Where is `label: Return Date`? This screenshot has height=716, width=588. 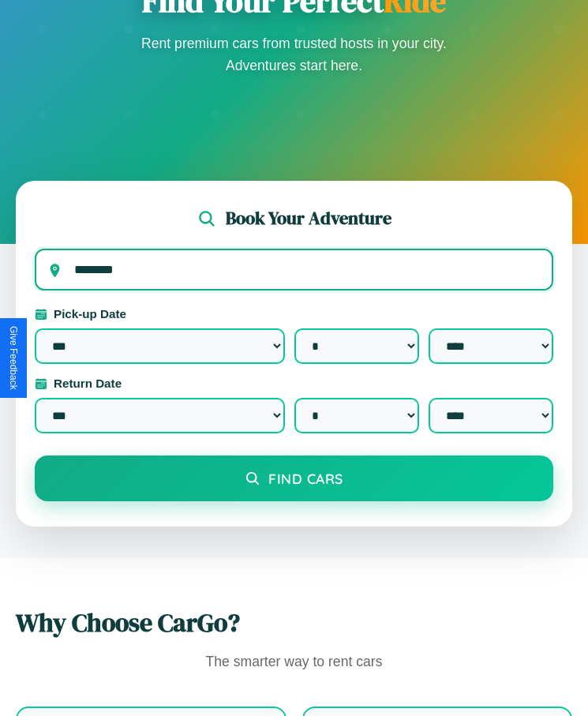
label: Return Date is located at coordinates (294, 383).